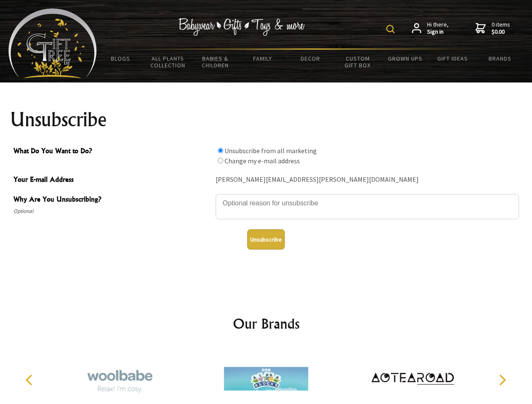 This screenshot has height=404, width=532. What do you see at coordinates (501, 28) in the screenshot?
I see `span: 0 items` at bounding box center [501, 28].